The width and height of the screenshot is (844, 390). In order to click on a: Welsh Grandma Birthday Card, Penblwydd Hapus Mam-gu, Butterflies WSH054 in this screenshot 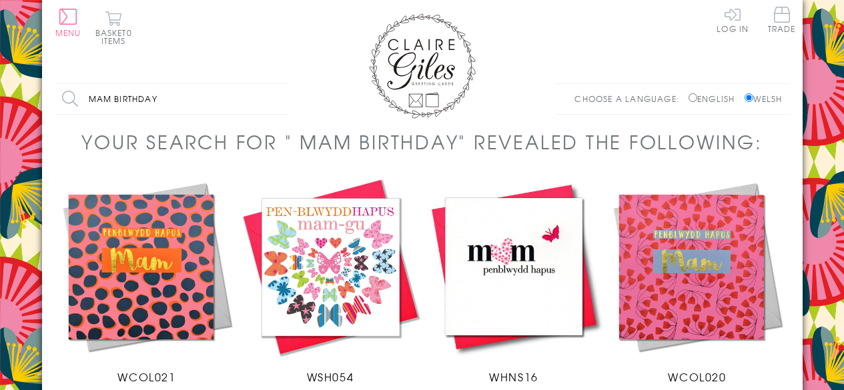, I will do `click(330, 280)`.